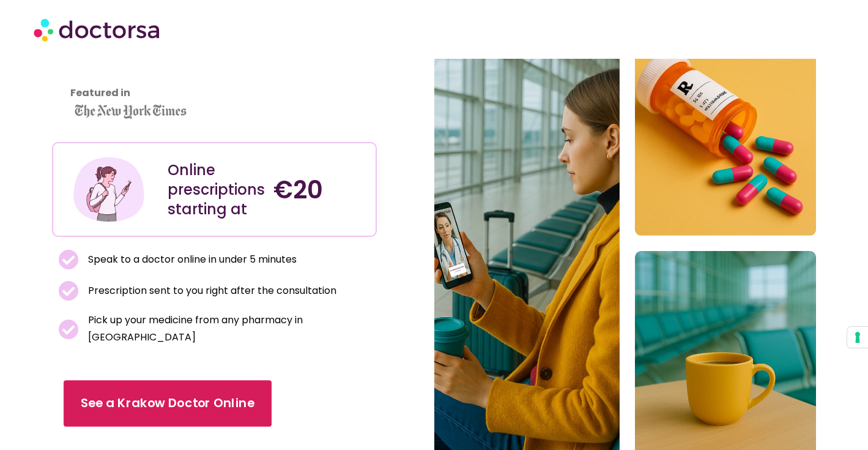 The image size is (868, 450). What do you see at coordinates (857, 337) in the screenshot?
I see `button: Your consent preferences for tracking technologies` at bounding box center [857, 337].